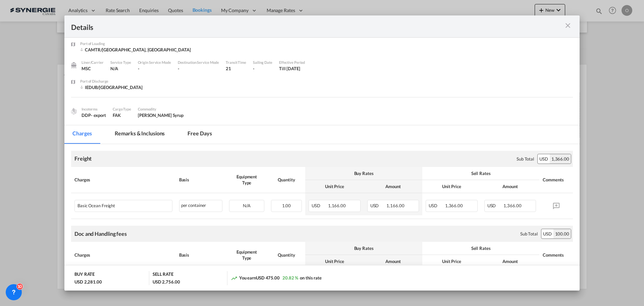 The height and width of the screenshot is (306, 644). I want to click on md-icon: icon-trending-up, so click(234, 278).